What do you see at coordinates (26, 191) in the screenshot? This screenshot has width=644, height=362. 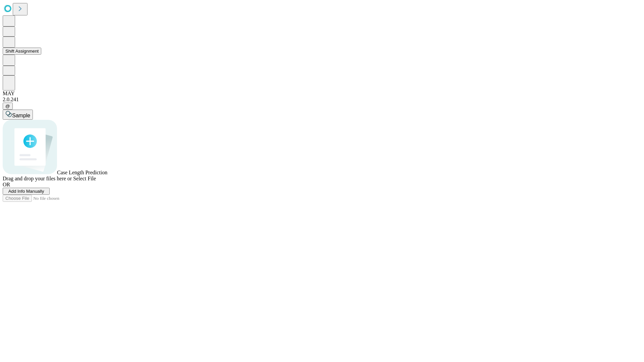 I see `span: Add Info Manually` at bounding box center [26, 191].